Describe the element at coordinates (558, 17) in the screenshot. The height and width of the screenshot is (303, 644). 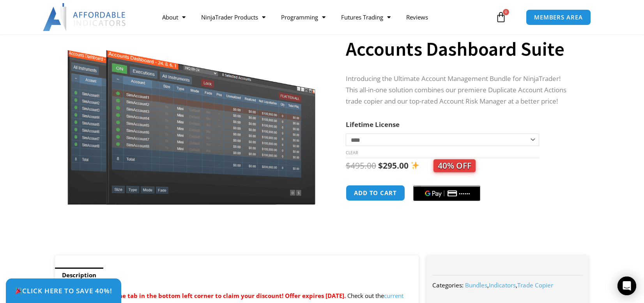
I see `span: MEMBERS AREA` at that location.